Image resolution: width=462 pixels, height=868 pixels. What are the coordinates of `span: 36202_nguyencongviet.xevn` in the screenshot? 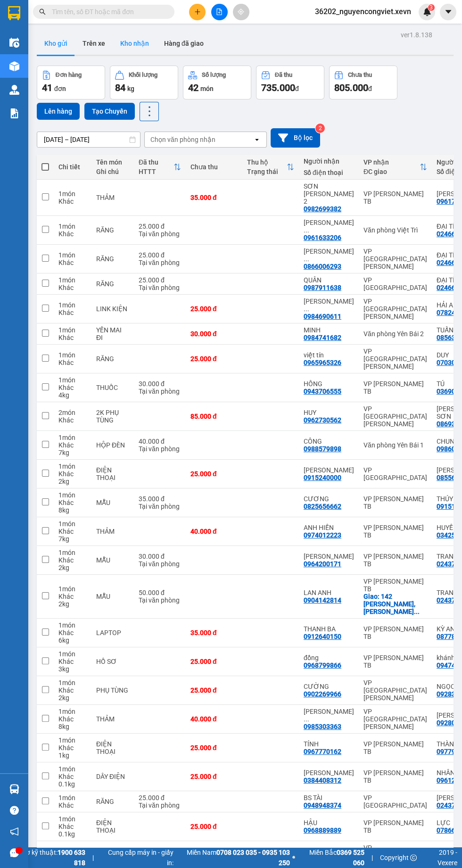 It's located at (363, 11).